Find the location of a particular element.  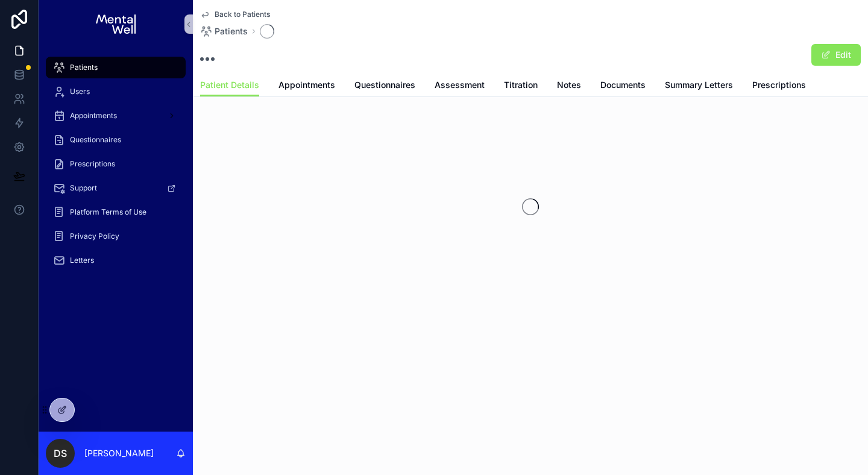

span: Documents is located at coordinates (622, 85).